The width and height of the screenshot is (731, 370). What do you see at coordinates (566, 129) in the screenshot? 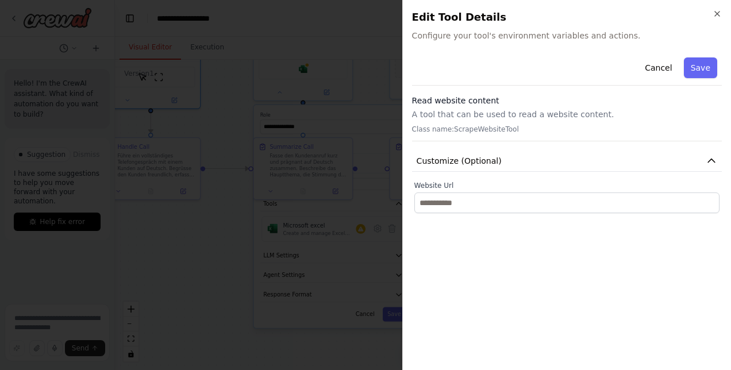
I see `p: Class name: ScrapeWebsiteTool` at bounding box center [566, 129].